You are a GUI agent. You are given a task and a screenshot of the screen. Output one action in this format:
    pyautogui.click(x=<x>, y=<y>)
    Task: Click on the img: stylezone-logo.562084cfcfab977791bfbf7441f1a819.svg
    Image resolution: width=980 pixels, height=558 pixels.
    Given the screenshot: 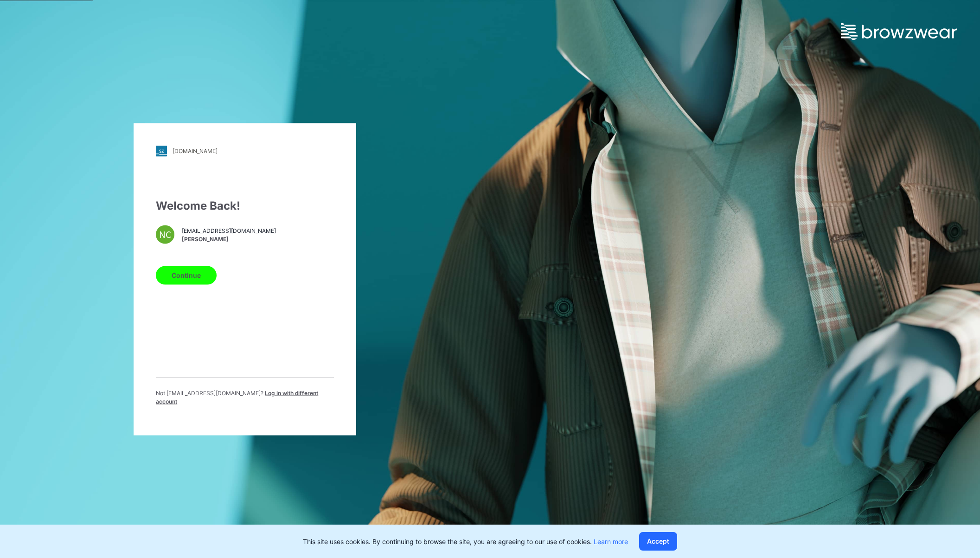 What is the action you would take?
    pyautogui.click(x=162, y=151)
    